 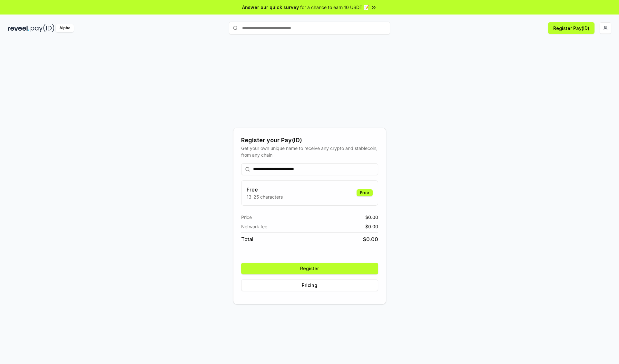 What do you see at coordinates (247, 239) in the screenshot?
I see `span: Total` at bounding box center [247, 239].